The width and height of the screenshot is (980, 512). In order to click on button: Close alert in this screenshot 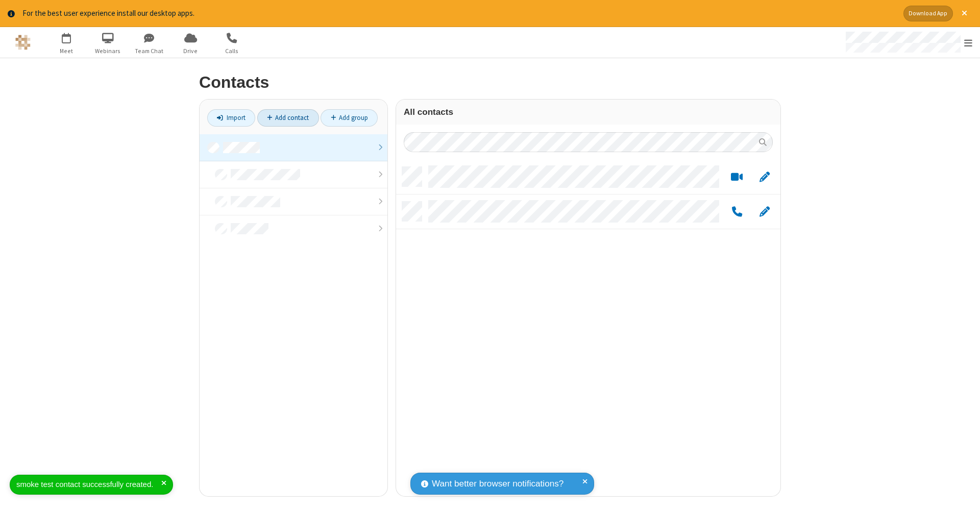, I will do `click(964, 14)`.